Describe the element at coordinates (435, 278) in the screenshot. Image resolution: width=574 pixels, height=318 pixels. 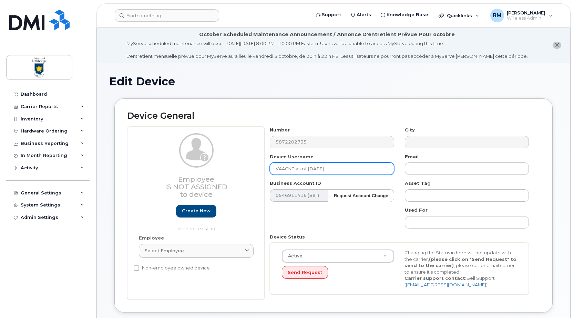
I see `strong: Carrier support contact:` at that location.